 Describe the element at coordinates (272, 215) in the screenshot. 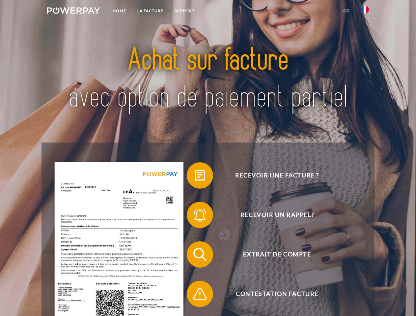

I see `a: Recevoir un rappel?` at that location.